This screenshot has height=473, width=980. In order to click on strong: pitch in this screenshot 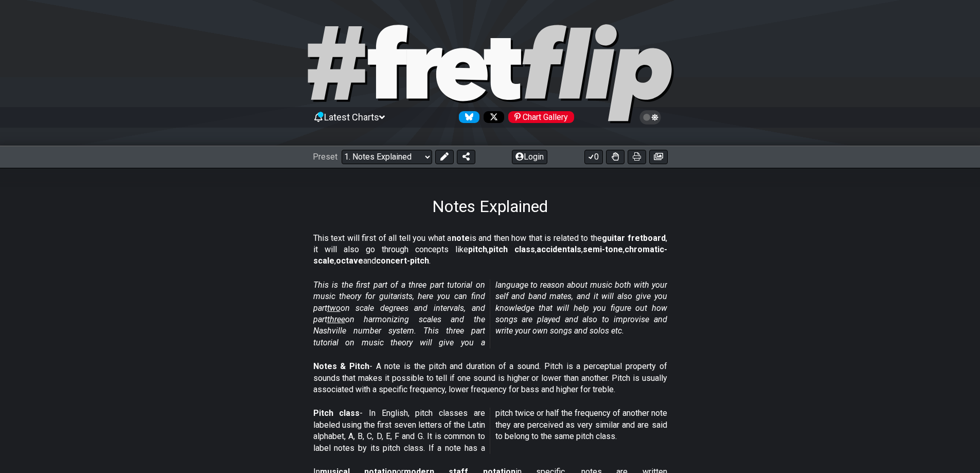, I will do `click(478, 249)`.